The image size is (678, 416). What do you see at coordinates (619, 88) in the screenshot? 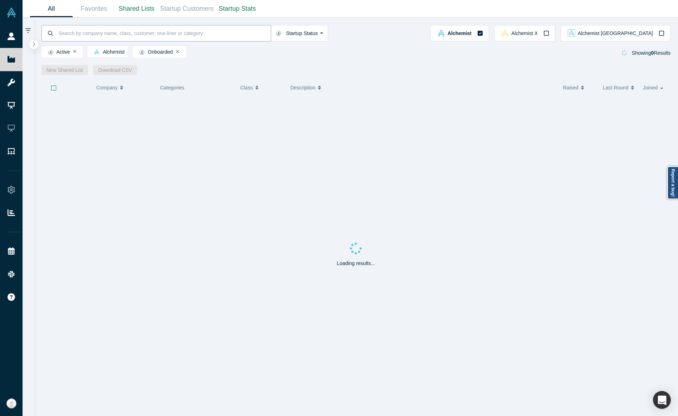
I see `button: Last Round` at bounding box center [619, 88].